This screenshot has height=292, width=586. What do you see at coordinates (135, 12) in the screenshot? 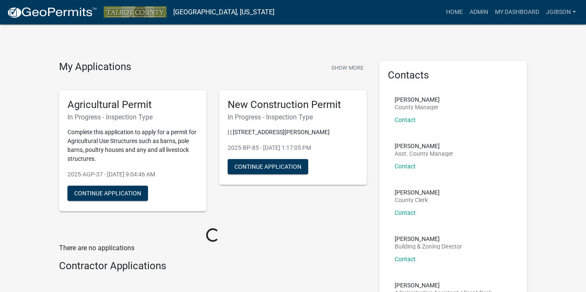
I see `img: Talbot County, Georgia` at bounding box center [135, 12].